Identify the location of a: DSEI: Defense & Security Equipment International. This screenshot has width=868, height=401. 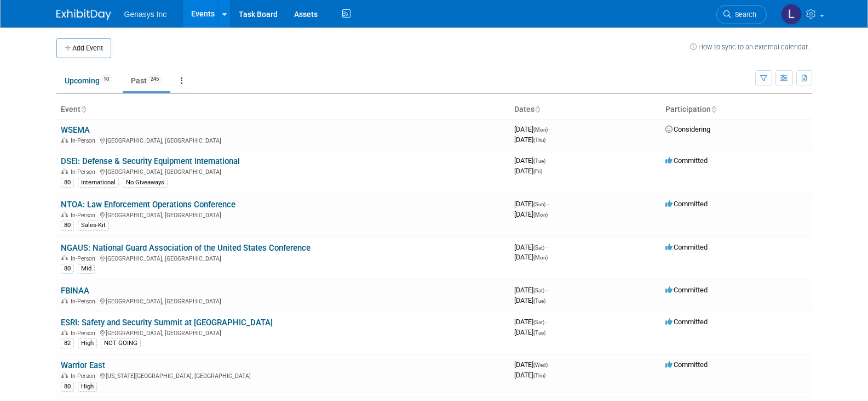
(150, 161).